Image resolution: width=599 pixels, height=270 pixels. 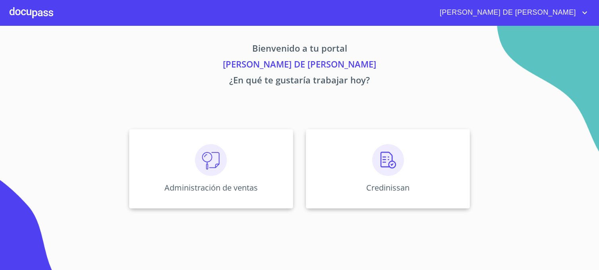 I want to click on p: Credinissan, so click(x=388, y=188).